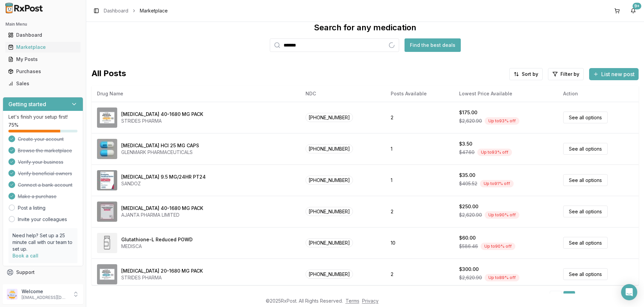  What do you see at coordinates (43, 219) in the screenshot?
I see `a: Invite your colleagues` at bounding box center [43, 219].